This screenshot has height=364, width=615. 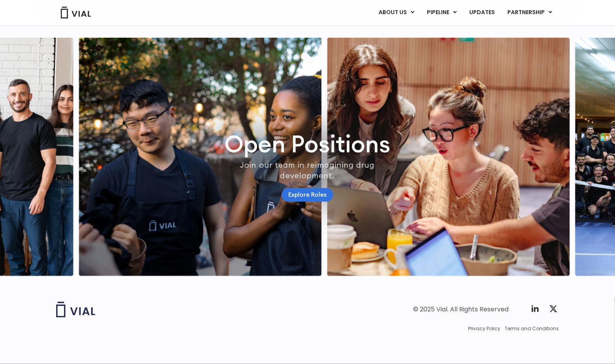 I want to click on a: ABOUT USMenu Toggle, so click(x=396, y=13).